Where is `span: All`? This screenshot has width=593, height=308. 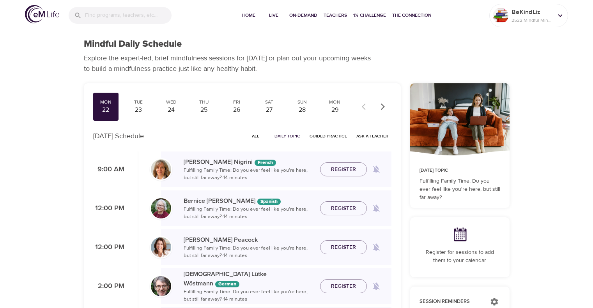
span: All is located at coordinates (256, 136).